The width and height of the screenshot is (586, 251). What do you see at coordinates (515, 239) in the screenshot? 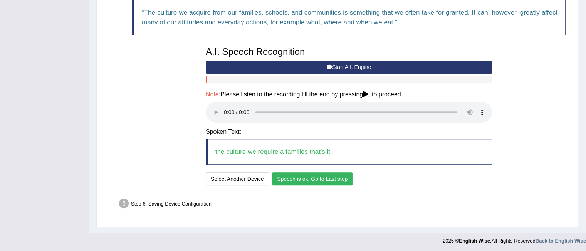
I see `div: 2025 © All Rights Reserved` at bounding box center [515, 239].